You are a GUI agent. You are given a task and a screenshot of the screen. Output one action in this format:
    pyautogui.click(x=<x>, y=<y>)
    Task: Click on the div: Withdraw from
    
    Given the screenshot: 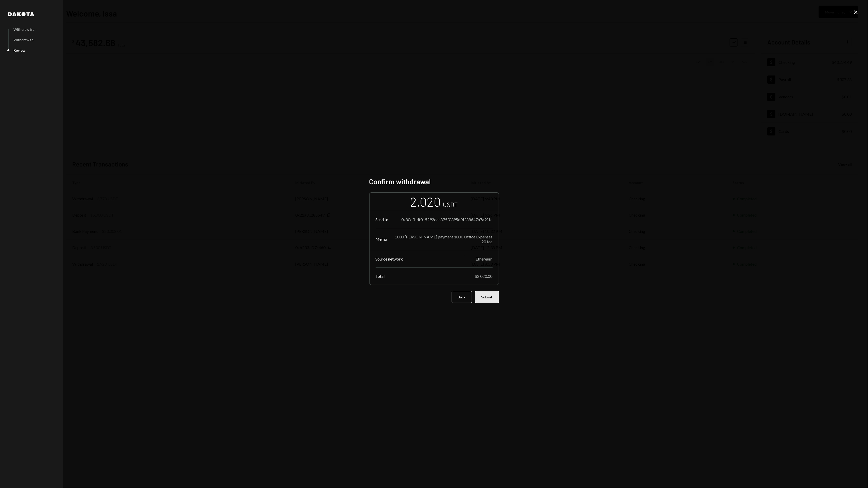 What is the action you would take?
    pyautogui.click(x=25, y=29)
    